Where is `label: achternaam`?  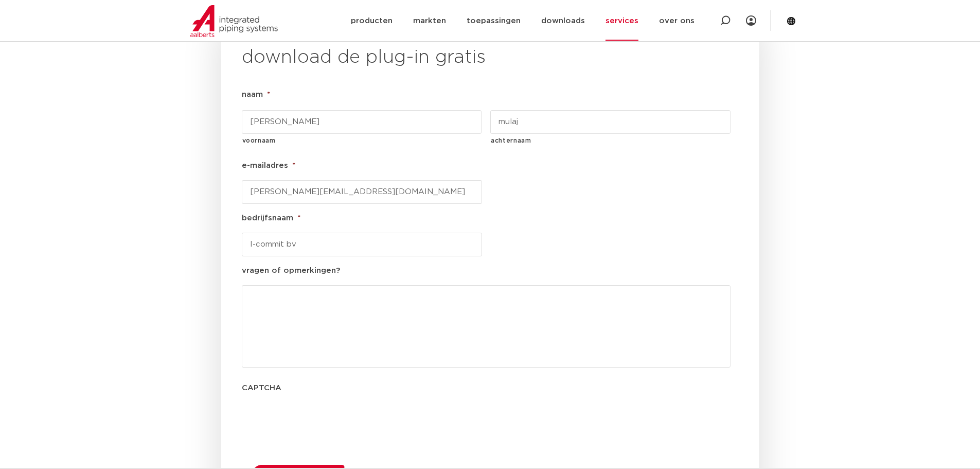
label: achternaam is located at coordinates (611, 140).